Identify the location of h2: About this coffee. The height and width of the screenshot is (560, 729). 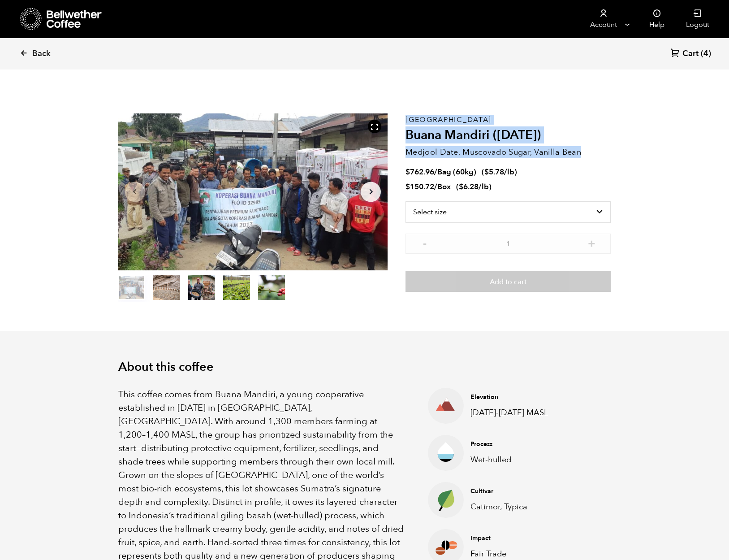
(365, 367).